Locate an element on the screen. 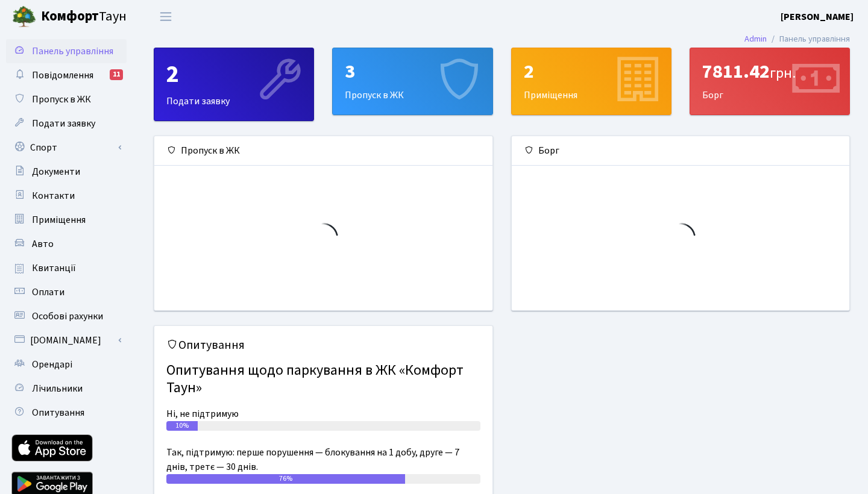 The width and height of the screenshot is (868, 494). div: 11 is located at coordinates (116, 75).